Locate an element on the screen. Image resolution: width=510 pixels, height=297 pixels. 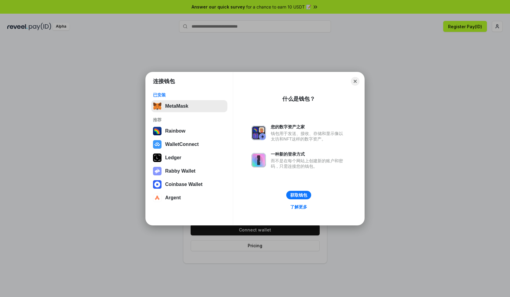
div: 您的数字资产之家 is located at coordinates (309, 127).